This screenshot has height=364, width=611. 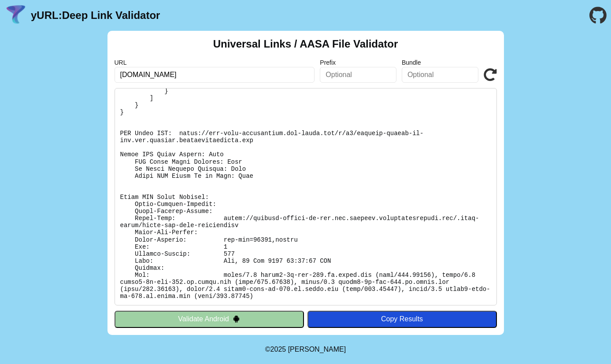 I want to click on a: yURL:Deep Link Validator, so click(x=95, y=15).